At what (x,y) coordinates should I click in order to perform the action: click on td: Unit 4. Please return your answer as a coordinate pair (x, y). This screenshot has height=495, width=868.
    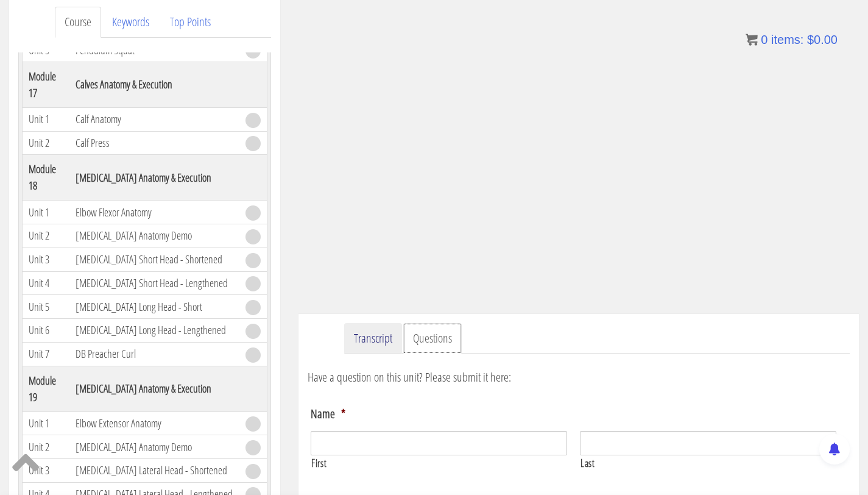
    Looking at the image, I should click on (46, 283).